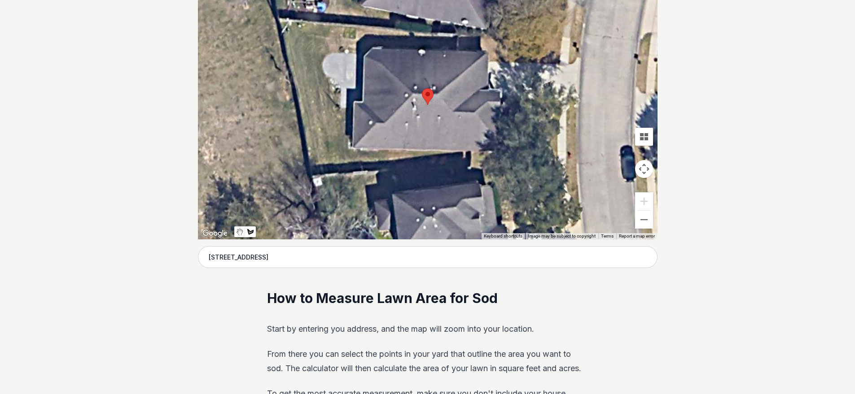  What do you see at coordinates (427, 362) in the screenshot?
I see `p: From there you can select the points in your yard that outline the area you want to sod. The calc...` at bounding box center [427, 362].